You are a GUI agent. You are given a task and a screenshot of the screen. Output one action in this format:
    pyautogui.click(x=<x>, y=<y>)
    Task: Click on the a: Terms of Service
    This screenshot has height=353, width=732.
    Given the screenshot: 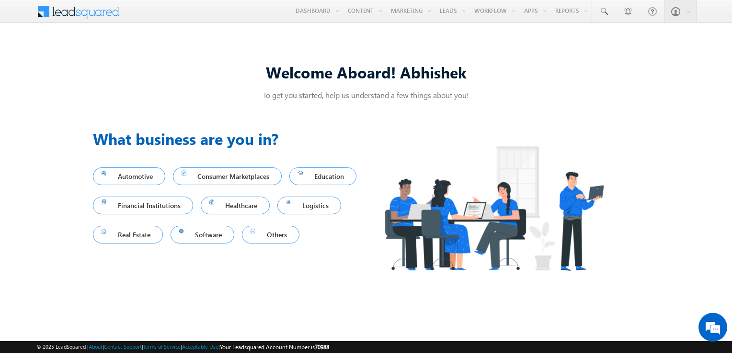 What is the action you would take?
    pyautogui.click(x=162, y=347)
    